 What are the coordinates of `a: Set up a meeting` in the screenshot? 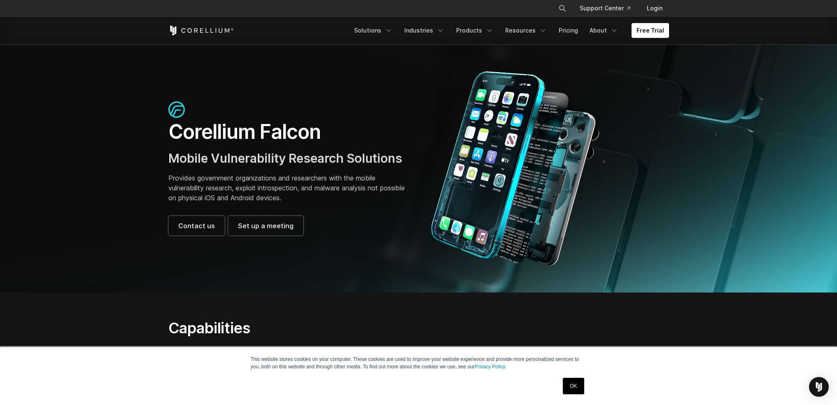 It's located at (266, 226).